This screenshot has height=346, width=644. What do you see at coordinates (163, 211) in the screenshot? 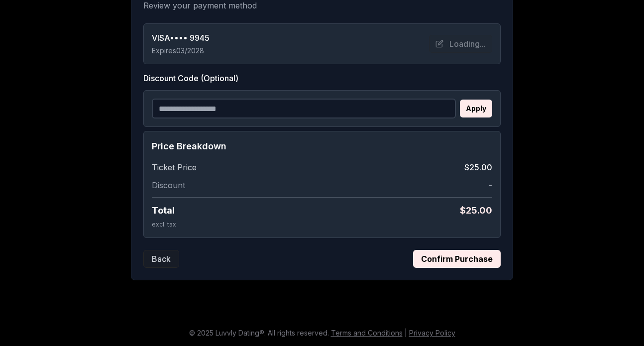
I see `span: Total` at bounding box center [163, 211].